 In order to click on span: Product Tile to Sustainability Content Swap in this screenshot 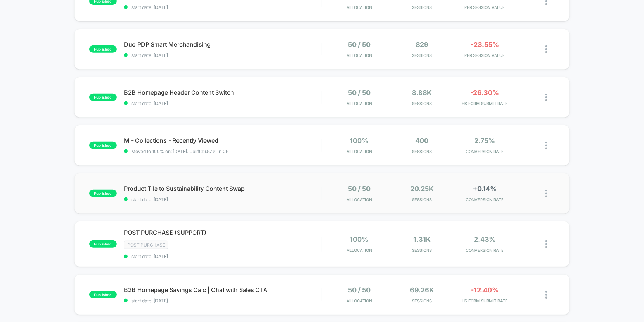, I will do `click(223, 189)`.